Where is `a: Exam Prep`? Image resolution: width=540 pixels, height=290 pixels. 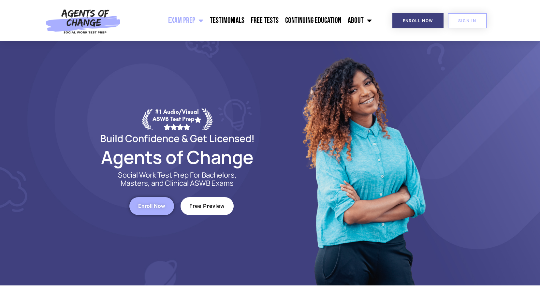
a: Exam Prep is located at coordinates (186, 21).